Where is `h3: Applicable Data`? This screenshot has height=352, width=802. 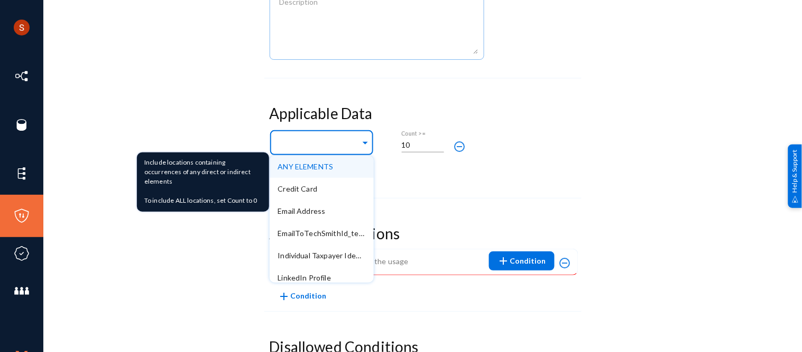
h3: Applicable Data is located at coordinates (423, 114).